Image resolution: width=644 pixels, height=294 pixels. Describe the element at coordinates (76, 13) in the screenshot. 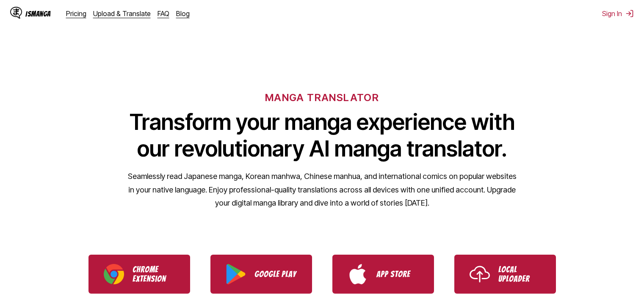

I see `a: Pricing` at that location.